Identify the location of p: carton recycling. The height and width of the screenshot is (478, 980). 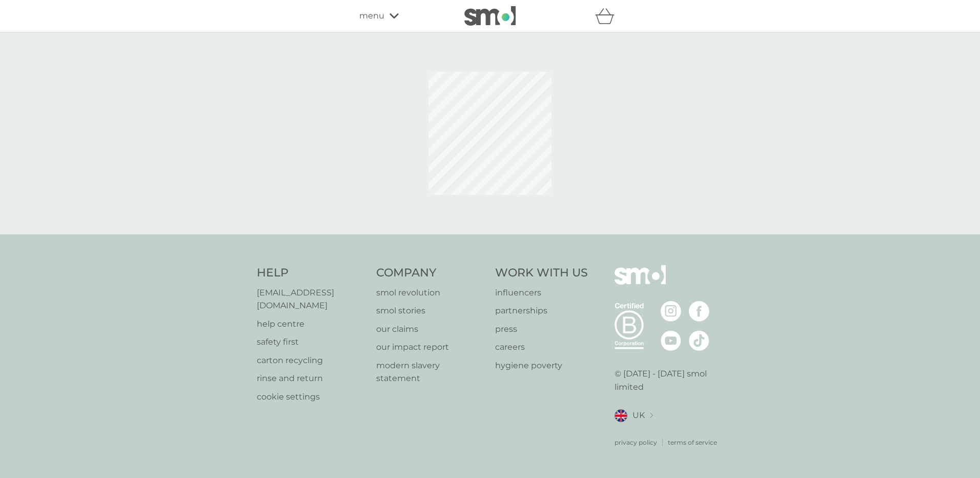
(311, 360).